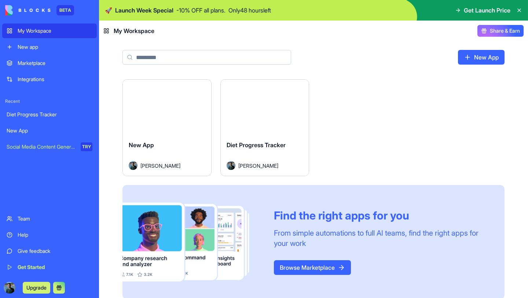 Image resolution: width=528 pixels, height=298 pixels. Describe the element at coordinates (256, 145) in the screenshot. I see `span: Diet Progress Tracker` at that location.